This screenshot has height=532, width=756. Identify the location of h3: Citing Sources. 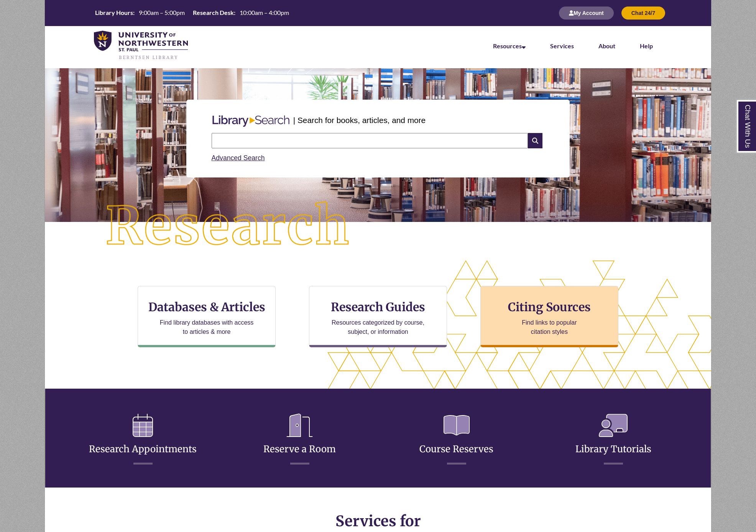
(549, 307).